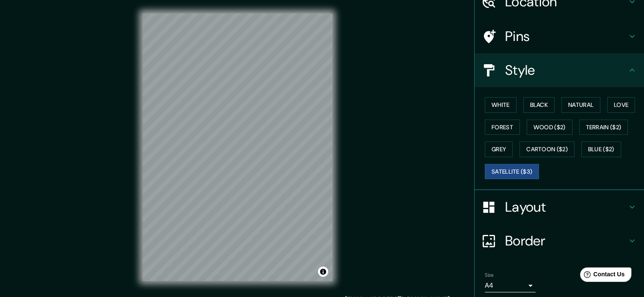  I want to click on button: White, so click(500, 105).